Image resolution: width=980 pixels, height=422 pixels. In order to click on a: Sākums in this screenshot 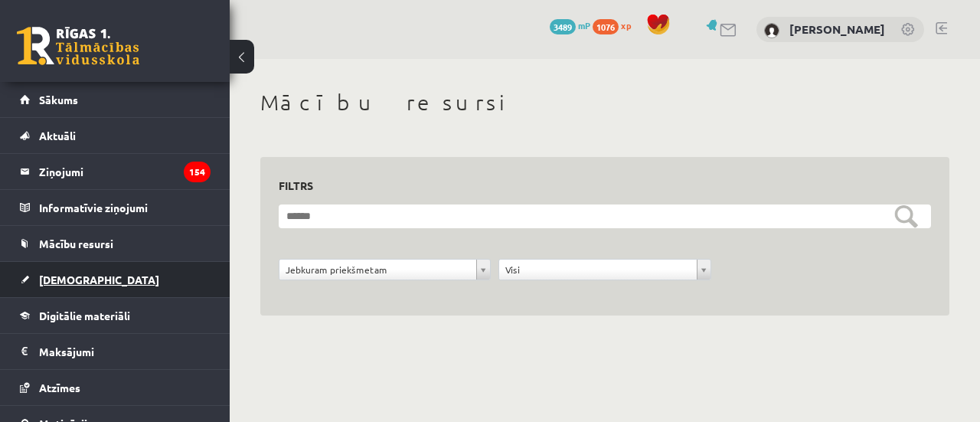, I will do `click(114, 99)`.